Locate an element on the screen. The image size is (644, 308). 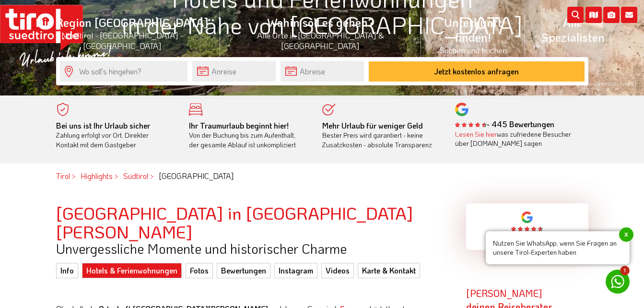
i: Fotogalerie is located at coordinates (611, 15).